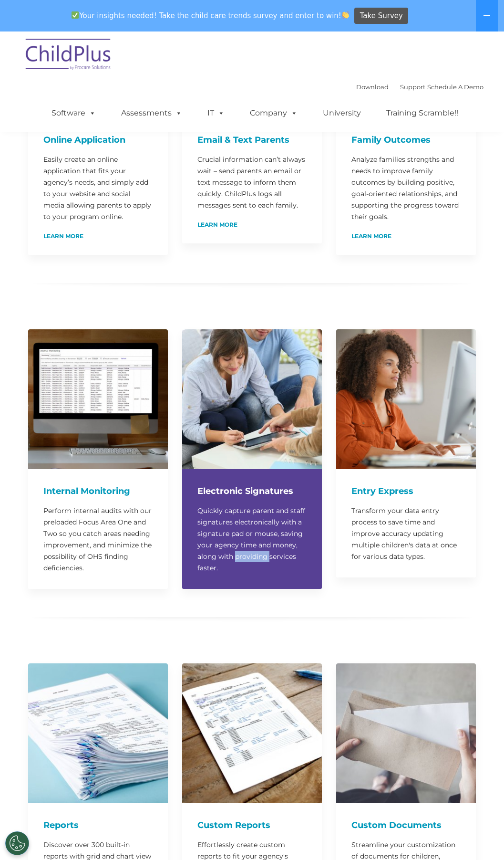 This screenshot has width=504, height=860. I want to click on p: Transform your data entry process to save time and improve accuracy updating multiple children's ..., so click(406, 534).